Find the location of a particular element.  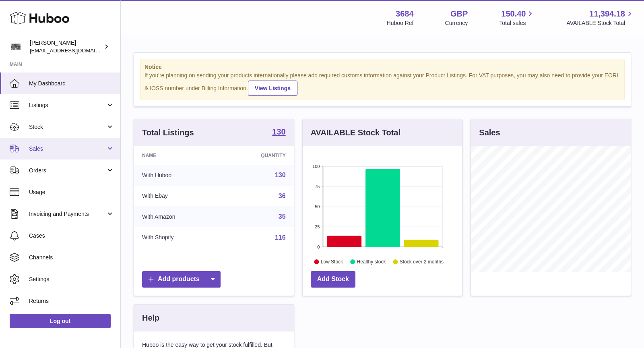

h3: Total Listings is located at coordinates (168, 133).